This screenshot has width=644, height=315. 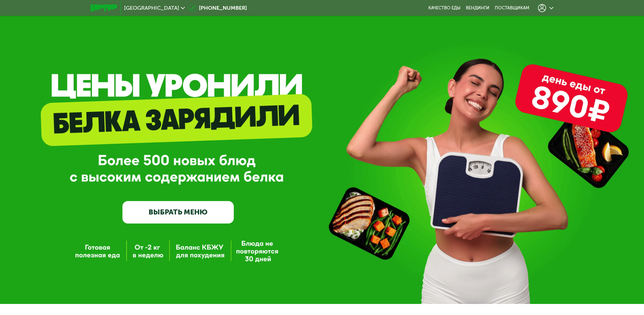 What do you see at coordinates (511, 8) in the screenshot?
I see `div: поставщикам` at bounding box center [511, 8].